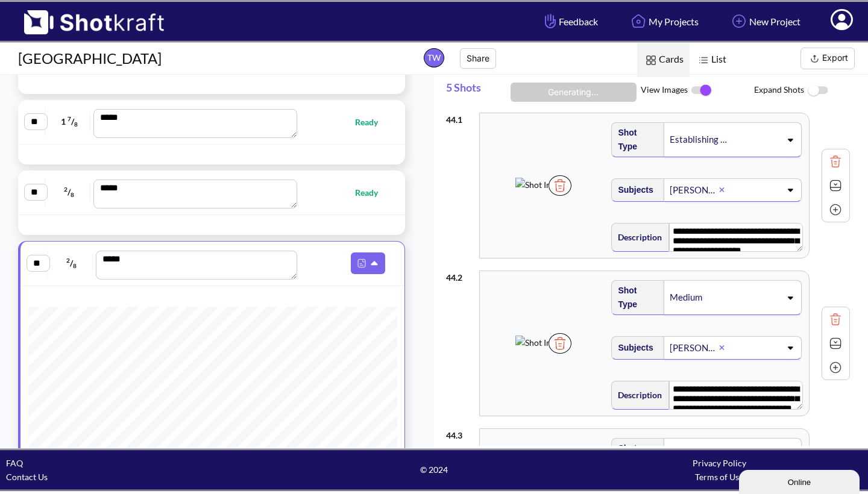 The width and height of the screenshot is (868, 494). What do you see at coordinates (550, 21) in the screenshot?
I see `img: Hand Icon` at bounding box center [550, 21].